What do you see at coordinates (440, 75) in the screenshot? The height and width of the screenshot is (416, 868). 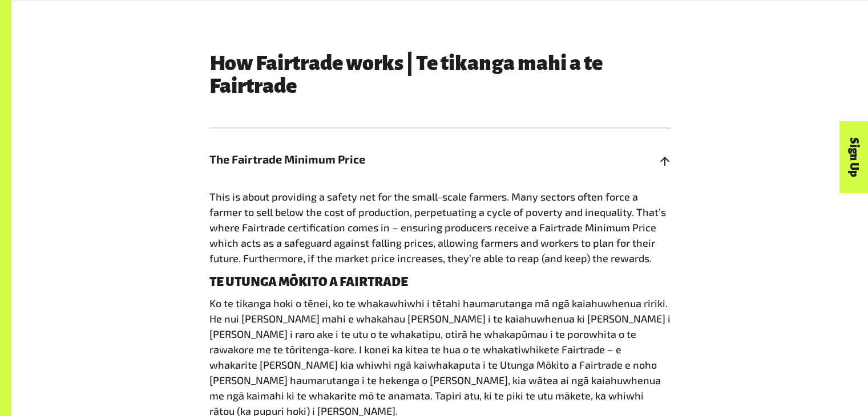 I see `h3: How Fairtrade works | Te tikanga mahi a te Fairtrade` at bounding box center [440, 75].